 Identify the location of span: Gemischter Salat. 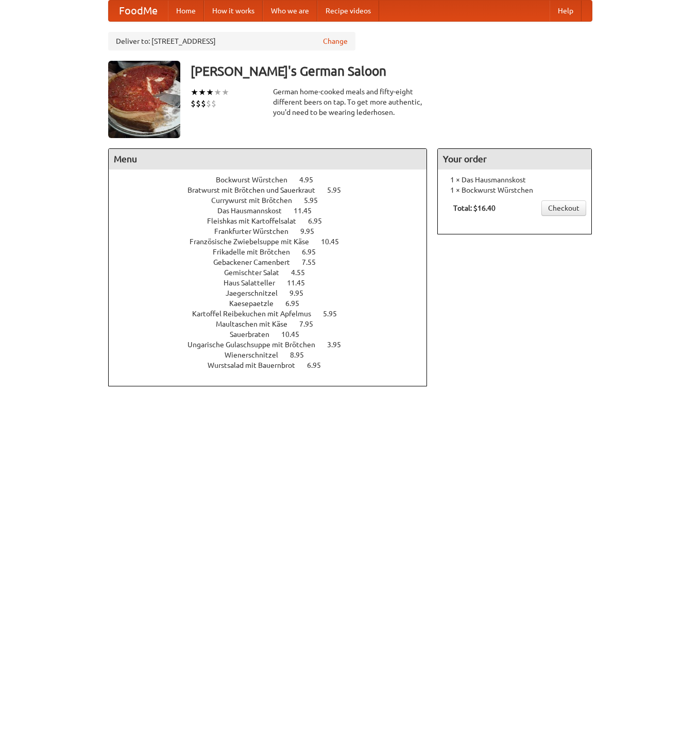
(257, 272).